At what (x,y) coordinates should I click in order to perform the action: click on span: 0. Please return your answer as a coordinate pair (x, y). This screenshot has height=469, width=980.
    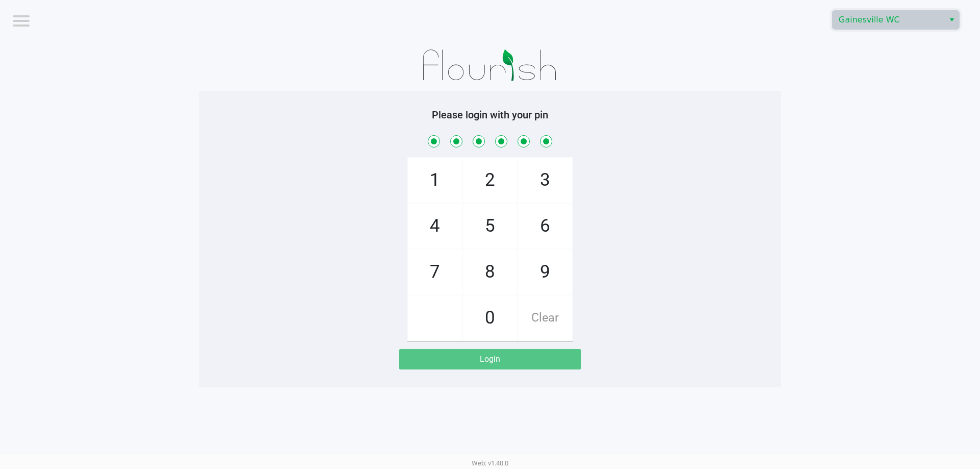
    Looking at the image, I should click on (490, 318).